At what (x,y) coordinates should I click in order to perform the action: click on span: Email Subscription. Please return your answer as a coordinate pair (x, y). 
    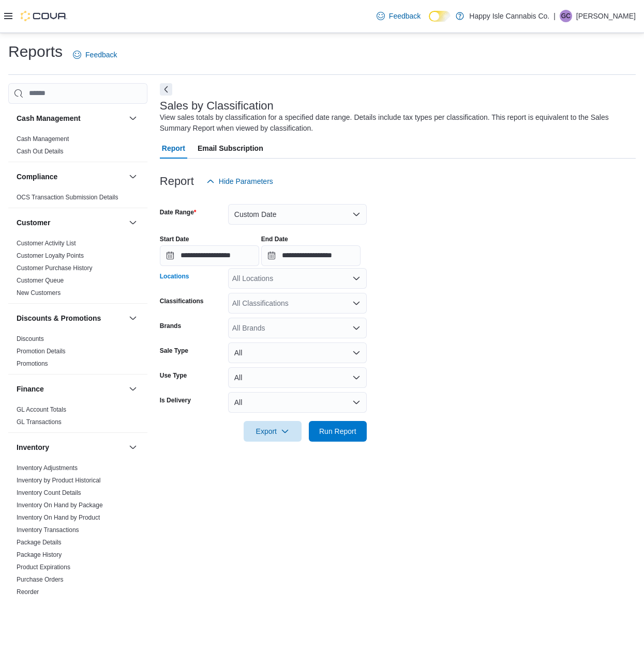
    Looking at the image, I should click on (230, 148).